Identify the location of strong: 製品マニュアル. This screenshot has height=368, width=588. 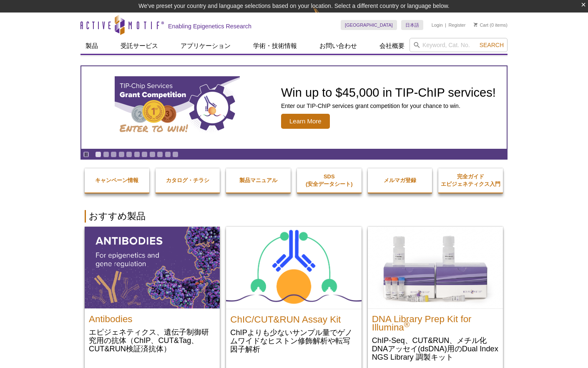
(258, 180).